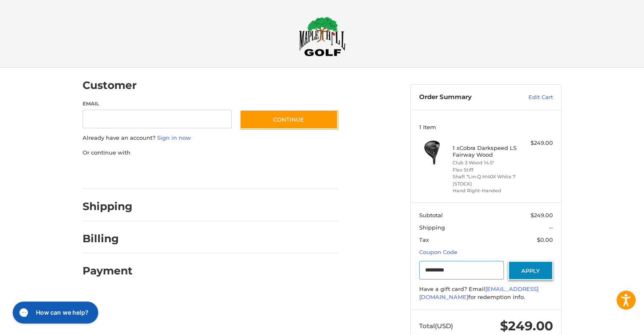 The height and width of the screenshot is (335, 644). I want to click on button: Apply, so click(531, 270).